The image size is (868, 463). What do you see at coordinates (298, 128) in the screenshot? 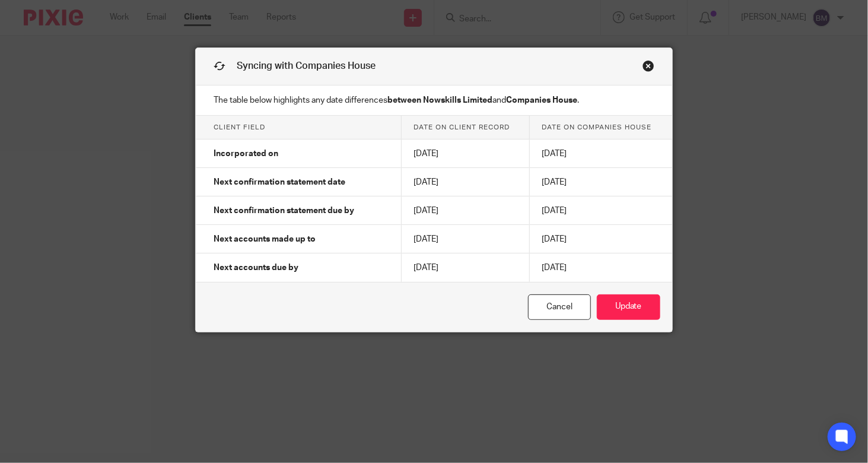
I see `th: Client field` at bounding box center [298, 128].